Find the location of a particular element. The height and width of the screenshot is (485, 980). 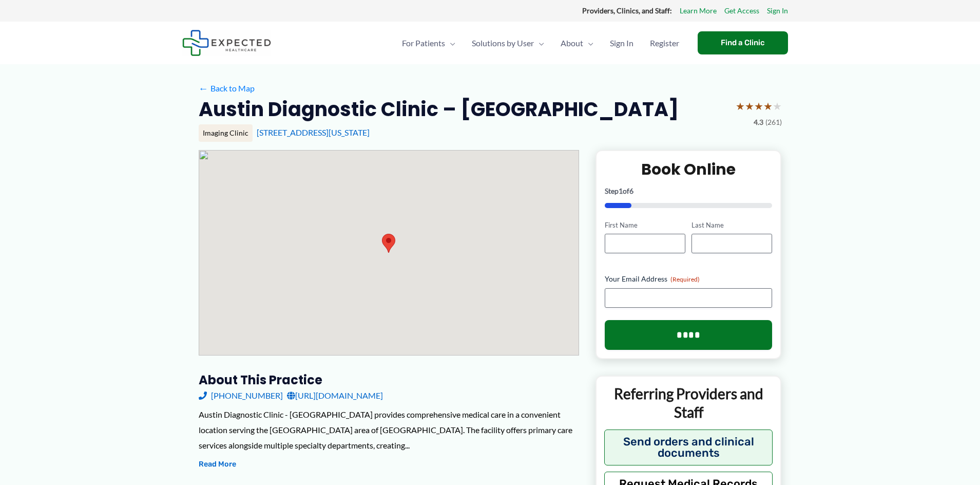

strong: Providers, Clinics, and Staff: is located at coordinates (627, 11).